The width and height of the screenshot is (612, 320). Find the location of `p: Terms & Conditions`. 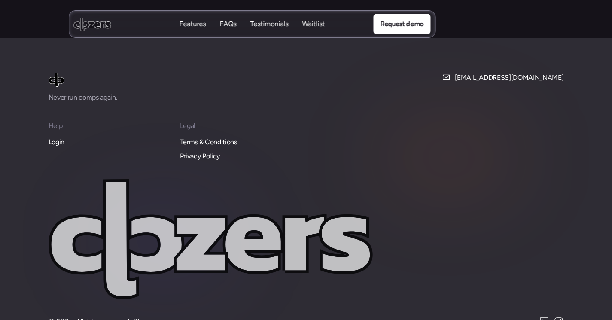

p: Terms & Conditions is located at coordinates (208, 142).